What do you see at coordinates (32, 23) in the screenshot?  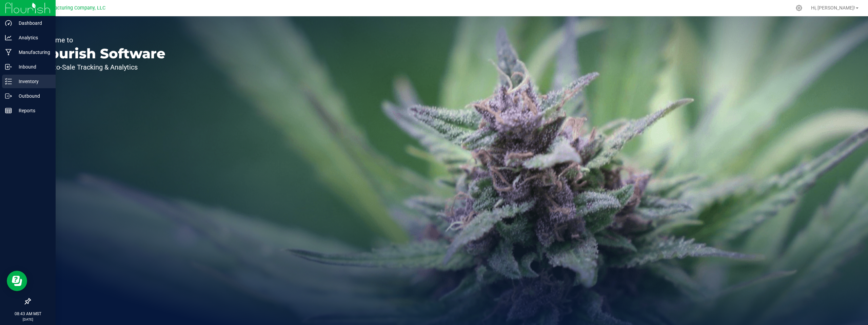 I see `p: Dashboard` at bounding box center [32, 23].